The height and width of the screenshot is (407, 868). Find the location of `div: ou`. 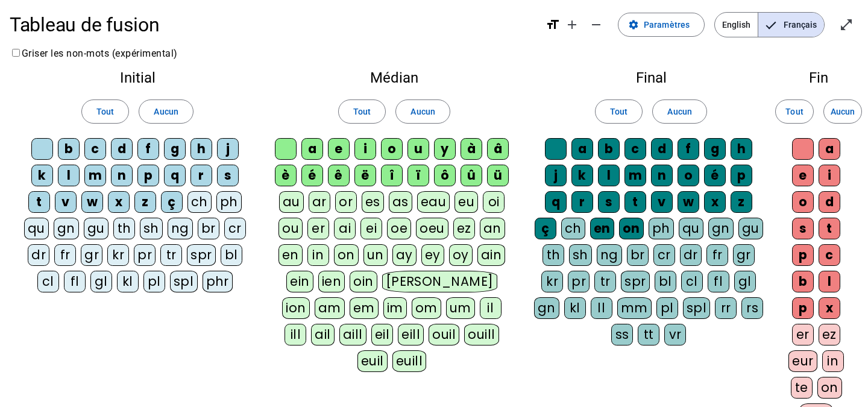

div: ou is located at coordinates (291, 229).